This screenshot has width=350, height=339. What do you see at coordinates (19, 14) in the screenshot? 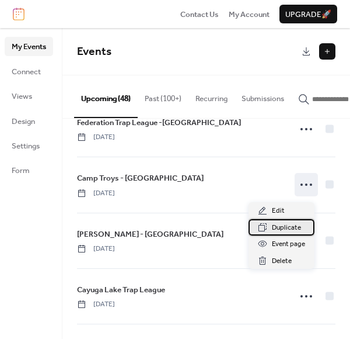
I see `img: logo` at bounding box center [19, 14].